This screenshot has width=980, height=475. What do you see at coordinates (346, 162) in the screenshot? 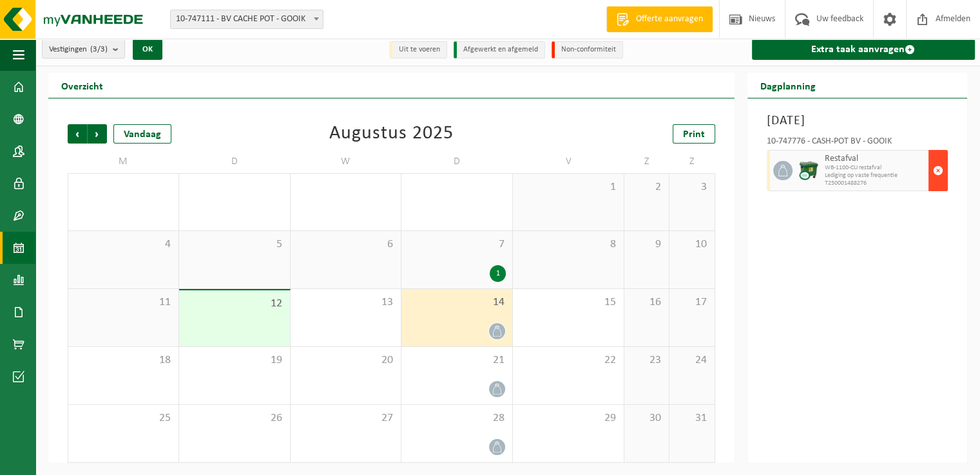
I see `td: W` at bounding box center [346, 162].